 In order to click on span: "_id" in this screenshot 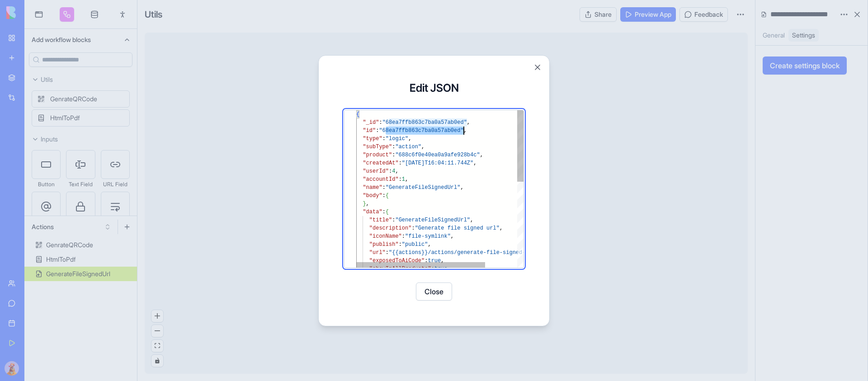, I will do `click(371, 123)`.